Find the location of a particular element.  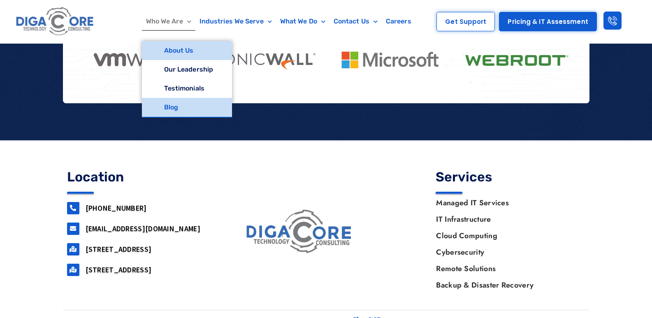

h4: Location is located at coordinates (142, 177).